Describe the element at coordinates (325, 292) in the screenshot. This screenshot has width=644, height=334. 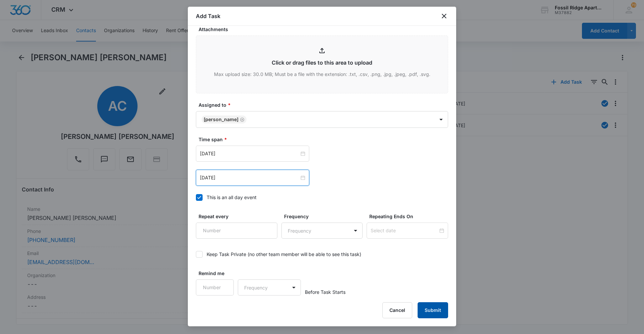
I see `span: Before Task Starts` at that location.